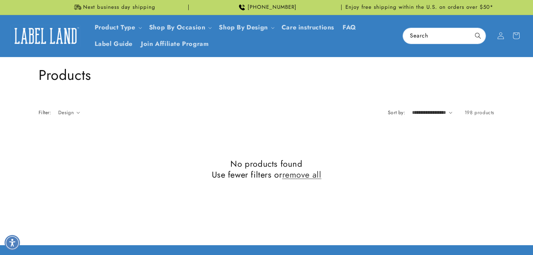 This screenshot has width=533, height=255. Describe the element at coordinates (180, 27) in the screenshot. I see `summary: Shop By Occasion` at that location.